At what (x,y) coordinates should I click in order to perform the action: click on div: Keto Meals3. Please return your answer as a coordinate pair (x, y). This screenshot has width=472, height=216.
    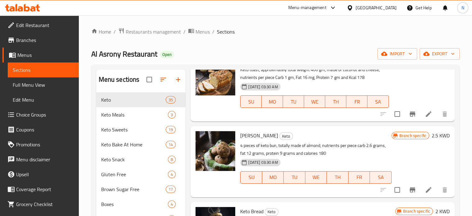
    Looking at the image, I should click on (141, 114).